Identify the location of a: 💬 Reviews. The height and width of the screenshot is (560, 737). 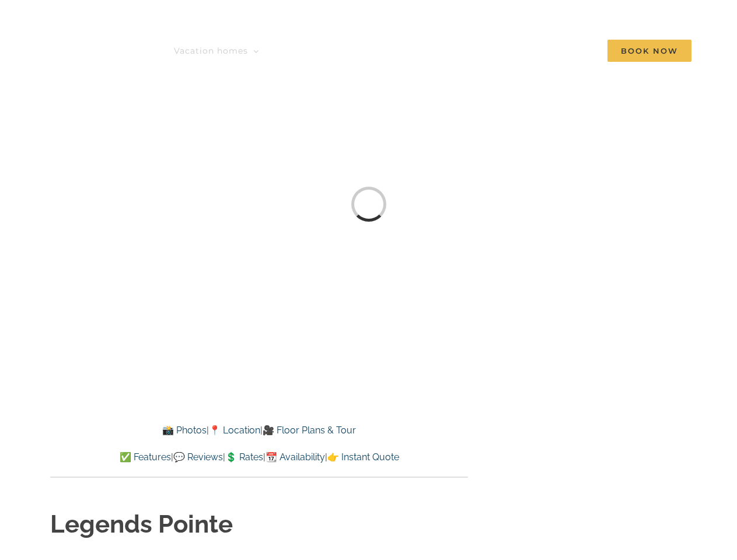
(198, 457).